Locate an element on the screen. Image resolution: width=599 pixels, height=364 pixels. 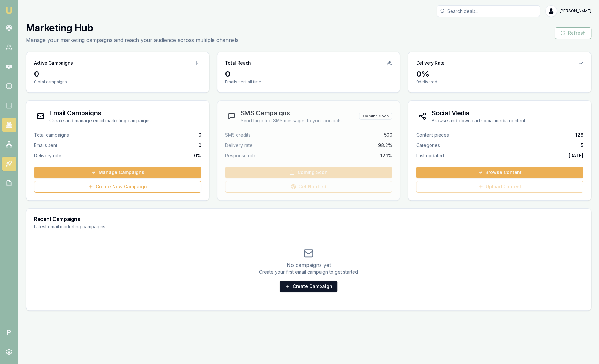
span: SMS credits is located at coordinates (238, 135).